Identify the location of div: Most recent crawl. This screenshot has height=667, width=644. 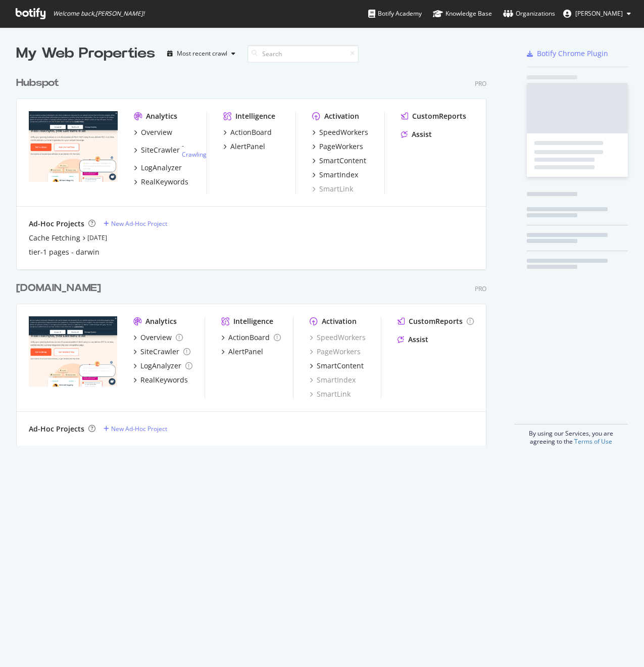
(202, 54).